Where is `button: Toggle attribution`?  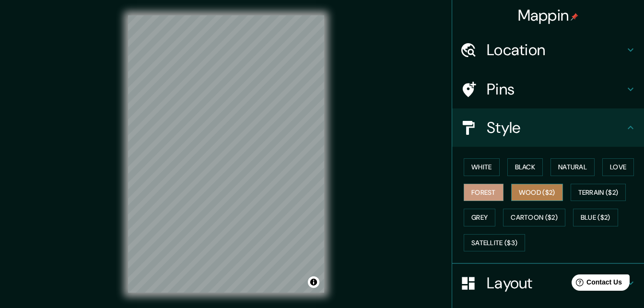
button: Toggle attribution is located at coordinates (314, 282).